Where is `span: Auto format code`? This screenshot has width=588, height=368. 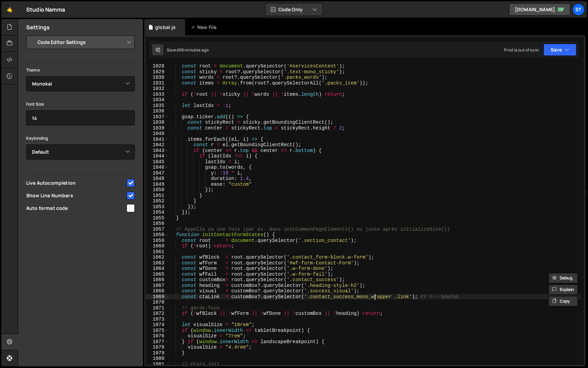 span: Auto format code is located at coordinates (76, 208).